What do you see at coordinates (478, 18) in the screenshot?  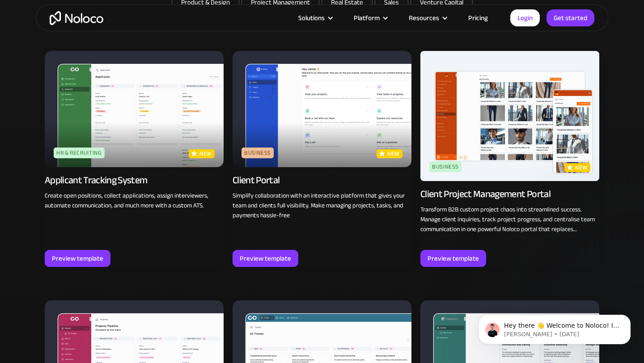 I see `a: Pricing` at bounding box center [478, 18].